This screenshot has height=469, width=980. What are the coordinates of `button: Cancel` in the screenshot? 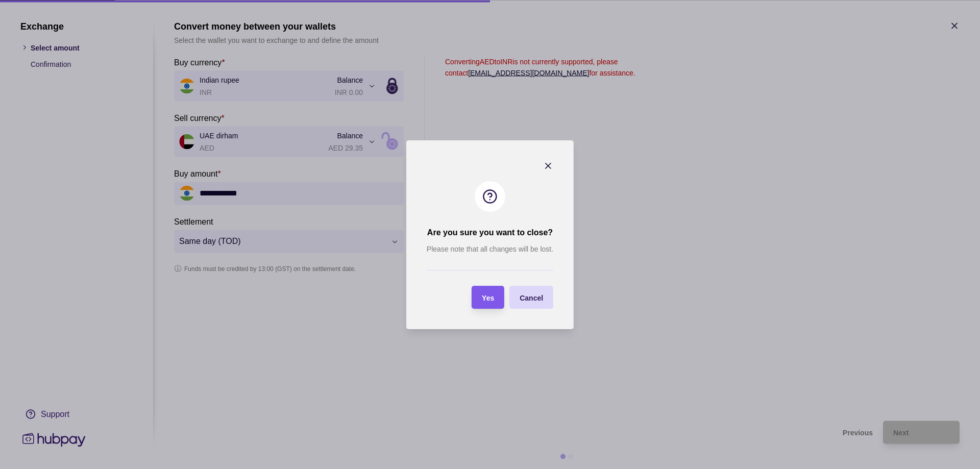 It's located at (531, 297).